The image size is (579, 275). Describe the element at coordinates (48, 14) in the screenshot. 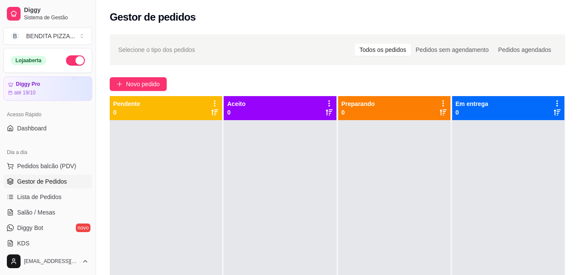

I see `a: DiggySistema de Gestão` at that location.